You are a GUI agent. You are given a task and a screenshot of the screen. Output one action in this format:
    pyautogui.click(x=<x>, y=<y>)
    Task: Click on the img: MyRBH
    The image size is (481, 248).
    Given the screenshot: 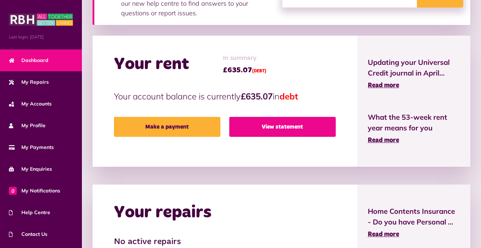 What is the action you would take?
    pyautogui.click(x=41, y=20)
    